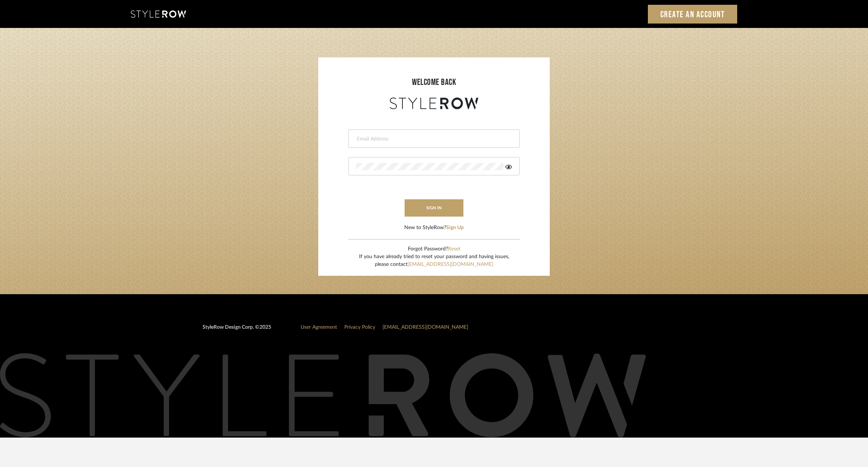 The width and height of the screenshot is (868, 467). What do you see at coordinates (434, 261) in the screenshot?
I see `div: If you have already tried to reset your password and having issues, please contact` at bounding box center [434, 261].